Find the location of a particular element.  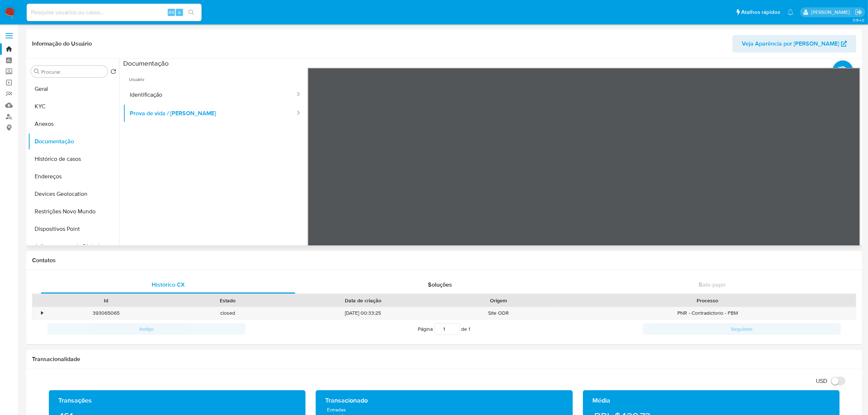

span: Soluções is located at coordinates (440, 284).